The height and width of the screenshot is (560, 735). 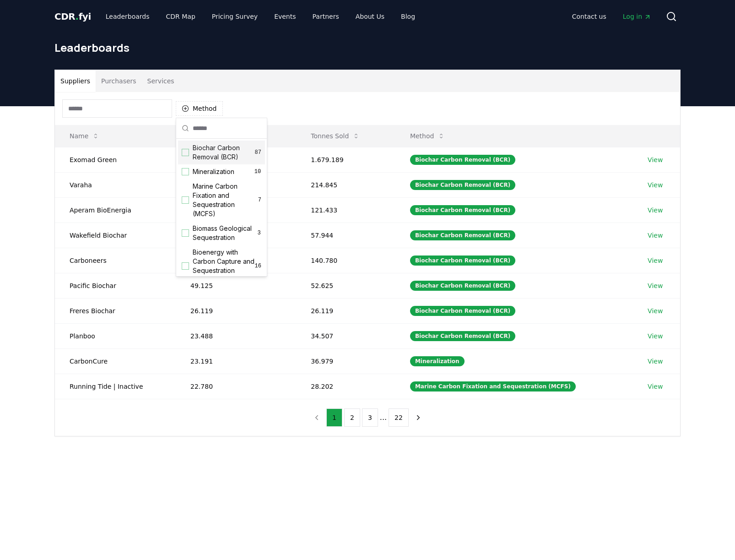 What do you see at coordinates (399, 418) in the screenshot?
I see `button: 22` at bounding box center [399, 418].